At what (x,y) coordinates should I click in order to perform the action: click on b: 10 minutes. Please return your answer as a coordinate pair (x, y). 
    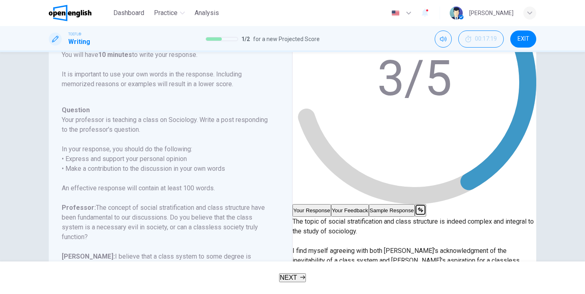
    Looking at the image, I should click on (115, 54).